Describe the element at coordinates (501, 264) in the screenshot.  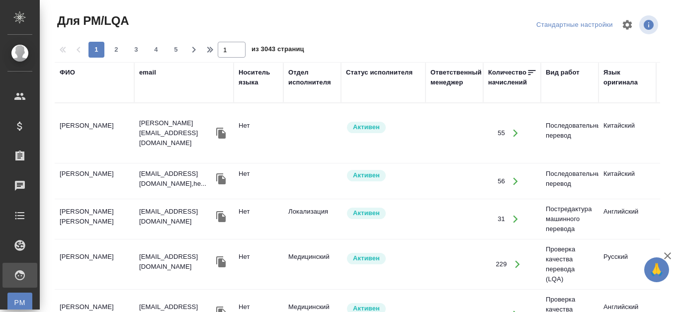
I see `div: 229` at that location.